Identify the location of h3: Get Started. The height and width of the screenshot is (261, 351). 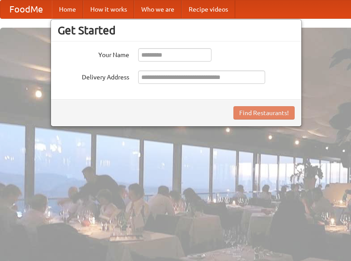
(176, 30).